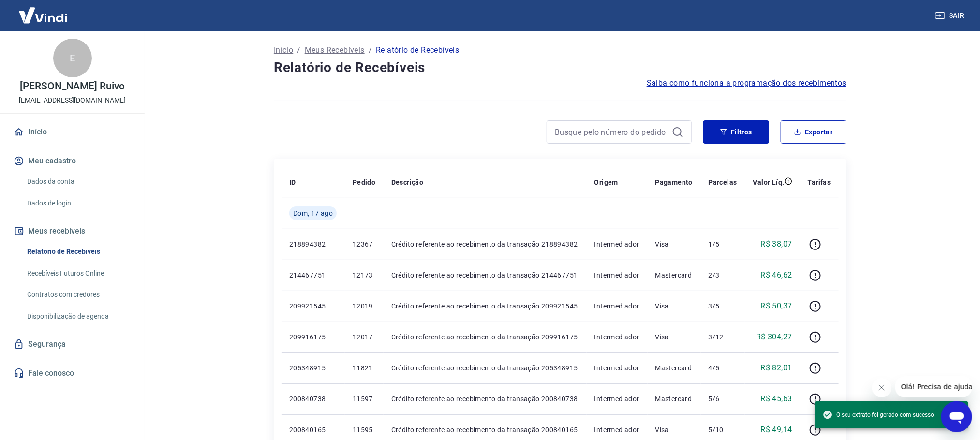  What do you see at coordinates (284, 50) in the screenshot?
I see `p: Início` at bounding box center [284, 50].